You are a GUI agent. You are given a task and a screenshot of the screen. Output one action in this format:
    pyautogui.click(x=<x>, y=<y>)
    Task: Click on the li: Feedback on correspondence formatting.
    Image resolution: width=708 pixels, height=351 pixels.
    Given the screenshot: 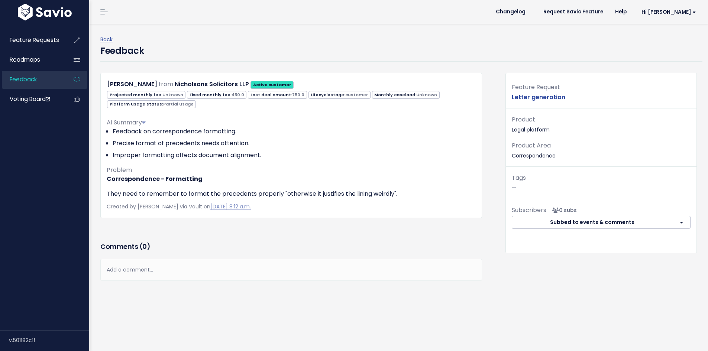 What is the action you would take?
    pyautogui.click(x=294, y=132)
    